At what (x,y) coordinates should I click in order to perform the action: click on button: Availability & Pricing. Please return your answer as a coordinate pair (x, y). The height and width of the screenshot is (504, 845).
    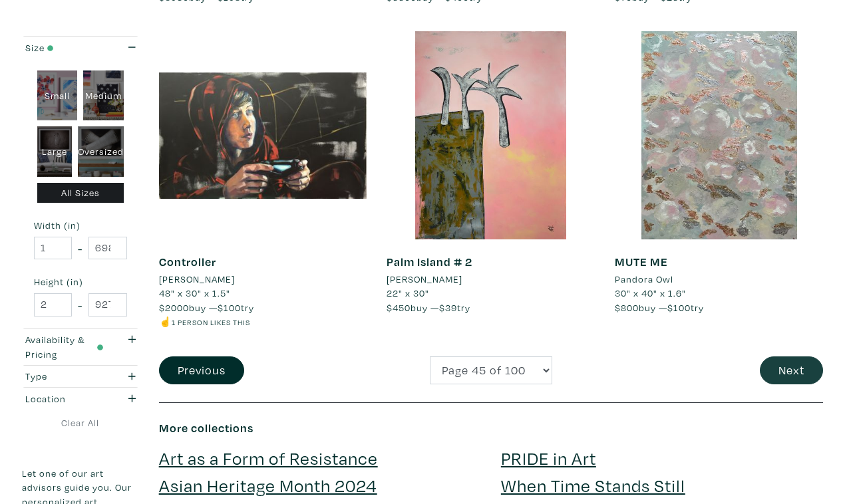
    Looking at the image, I should click on (81, 347).